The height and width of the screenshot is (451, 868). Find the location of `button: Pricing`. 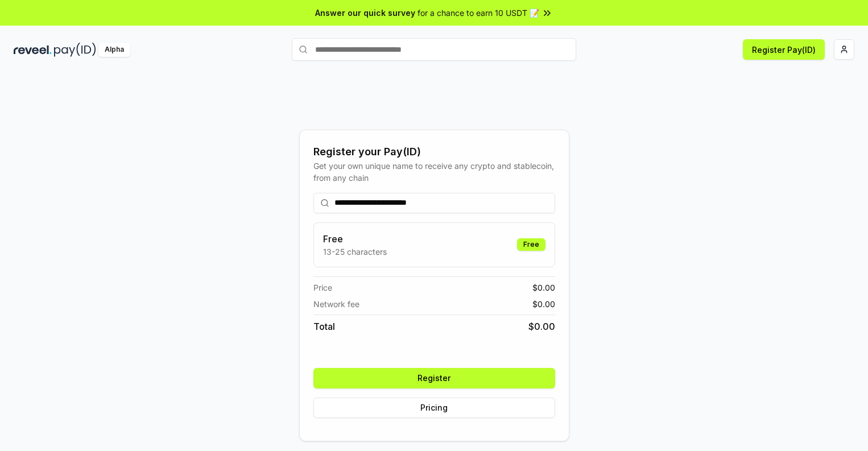

button: Pricing is located at coordinates (434, 408).